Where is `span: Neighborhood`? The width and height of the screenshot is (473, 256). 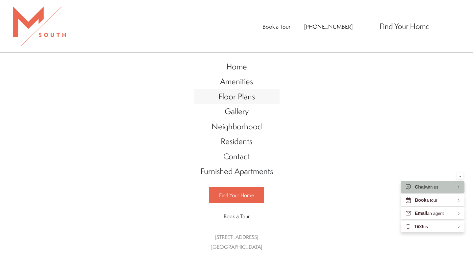 span: Neighborhood is located at coordinates (237, 126).